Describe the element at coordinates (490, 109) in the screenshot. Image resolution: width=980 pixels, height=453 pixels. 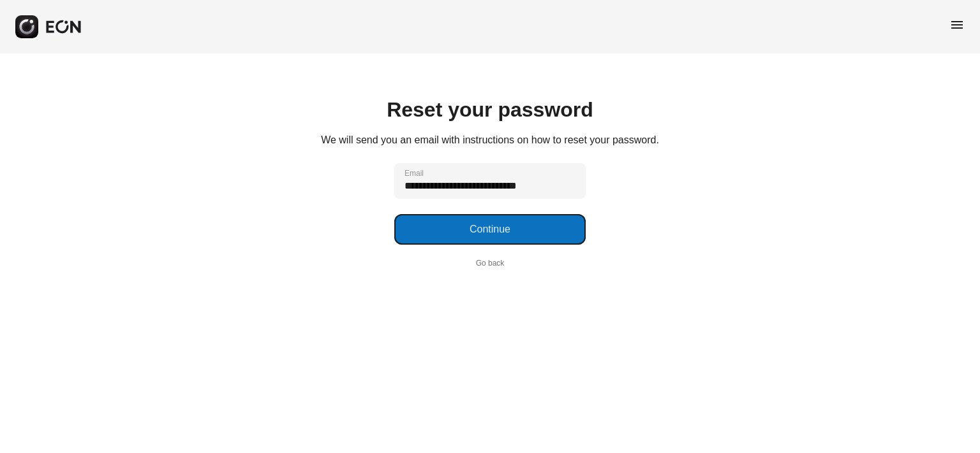
I see `h1: Reset your password` at that location.